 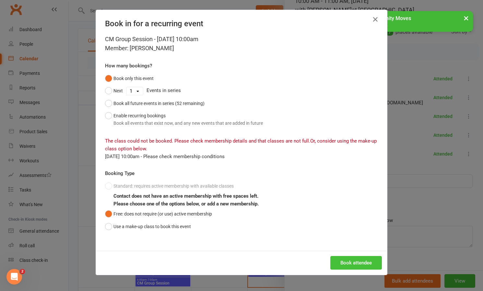 I want to click on span: Or, consider using the make-up class option below., so click(x=241, y=145).